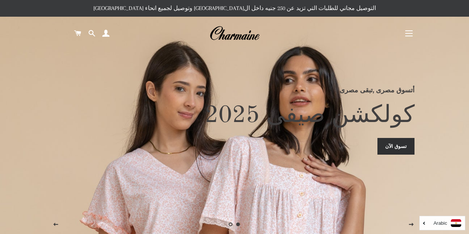  Describe the element at coordinates (239, 225) in the screenshot. I see `a: الصفحه 1current` at that location.